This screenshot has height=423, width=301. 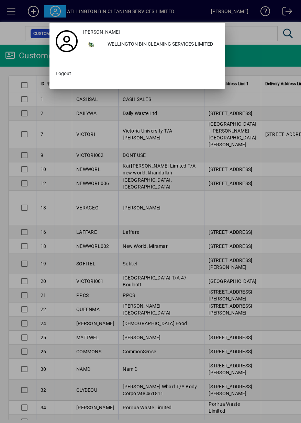 What do you see at coordinates (137, 74) in the screenshot?
I see `button: Logout` at bounding box center [137, 74].